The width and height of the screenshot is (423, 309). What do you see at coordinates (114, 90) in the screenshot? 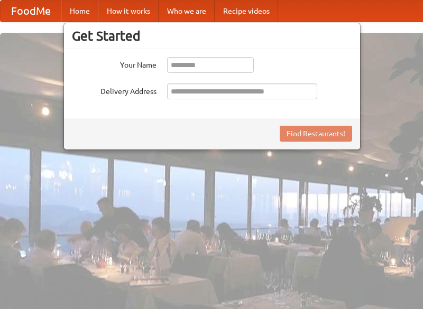
I see `label: Delivery Address` at bounding box center [114, 90].